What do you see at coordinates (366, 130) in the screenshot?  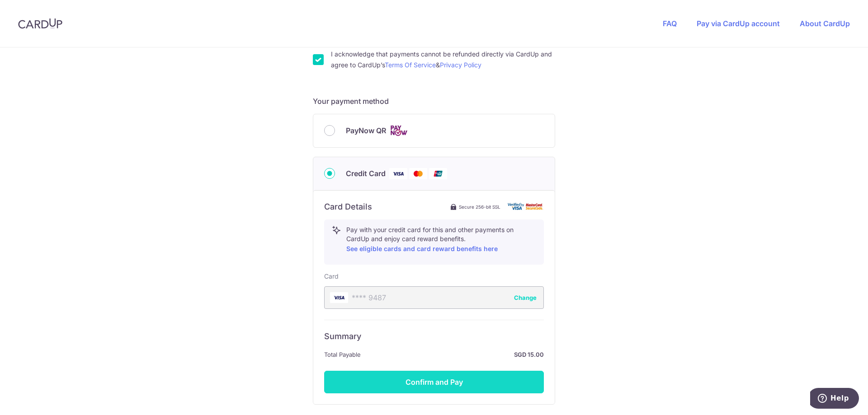 I see `span: PayNow QR` at bounding box center [366, 130].